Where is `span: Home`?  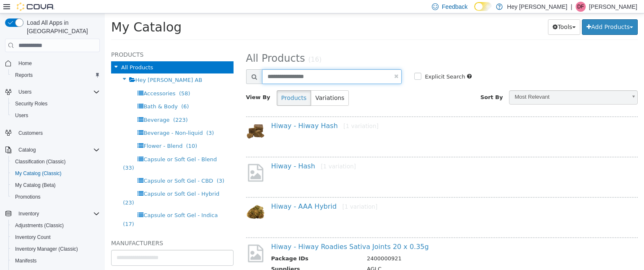 span: Home is located at coordinates (25, 64).